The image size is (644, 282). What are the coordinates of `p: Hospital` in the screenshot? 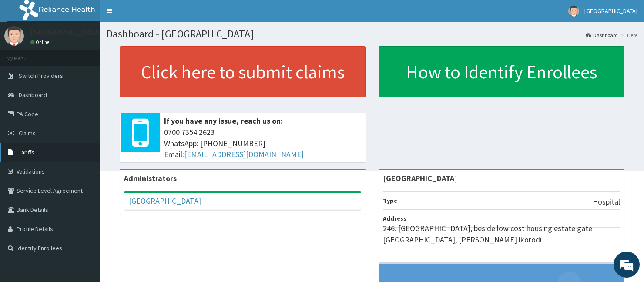 It's located at (606, 202).